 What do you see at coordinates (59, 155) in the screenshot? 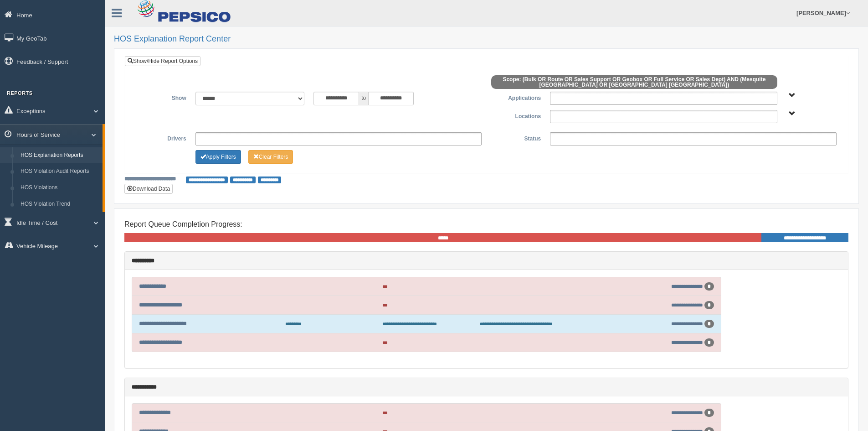
I see `a: HOS Explanation Reports` at bounding box center [59, 155].